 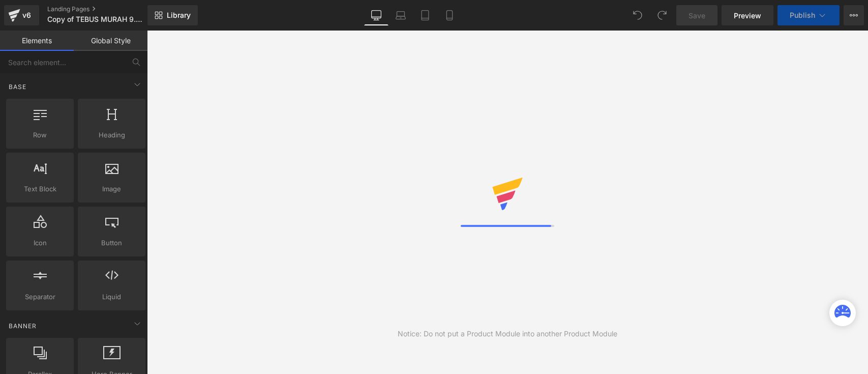 What do you see at coordinates (173, 15) in the screenshot?
I see `a: New Library` at bounding box center [173, 15].